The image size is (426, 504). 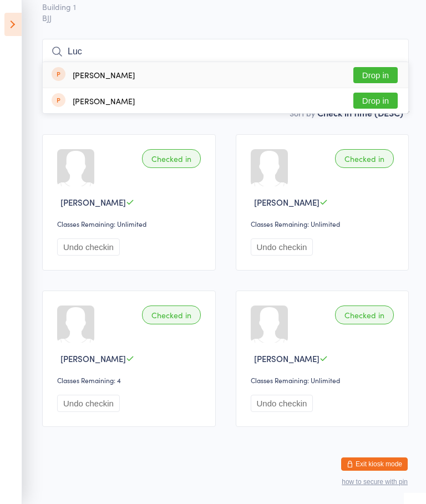 I want to click on button: Exit kiosk mode, so click(x=374, y=464).